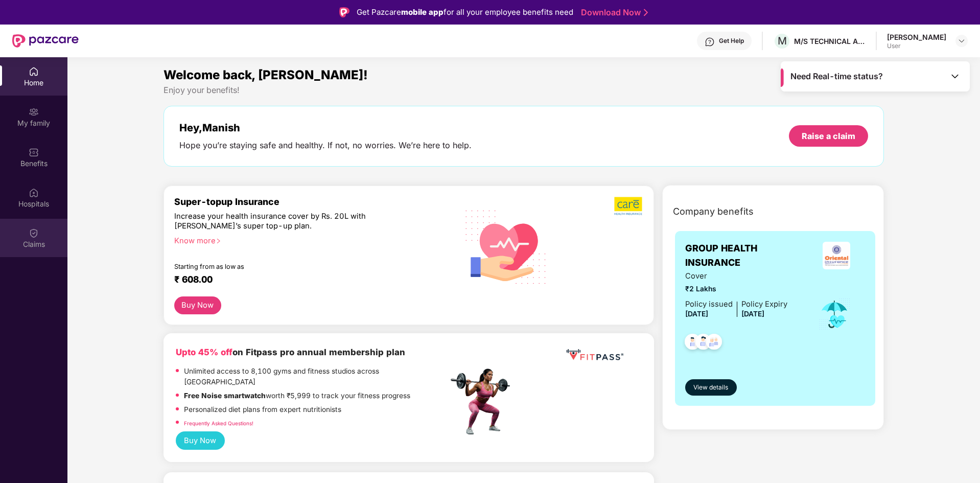 The height and width of the screenshot is (483, 980). What do you see at coordinates (262, 410) in the screenshot?
I see `p: Personalized diet plans from expert nutritionists` at bounding box center [262, 410].